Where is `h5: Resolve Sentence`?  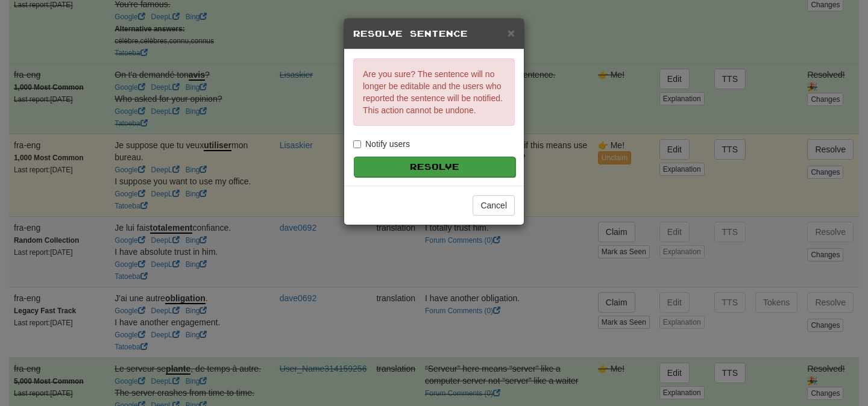 h5: Resolve Sentence is located at coordinates (434, 34).